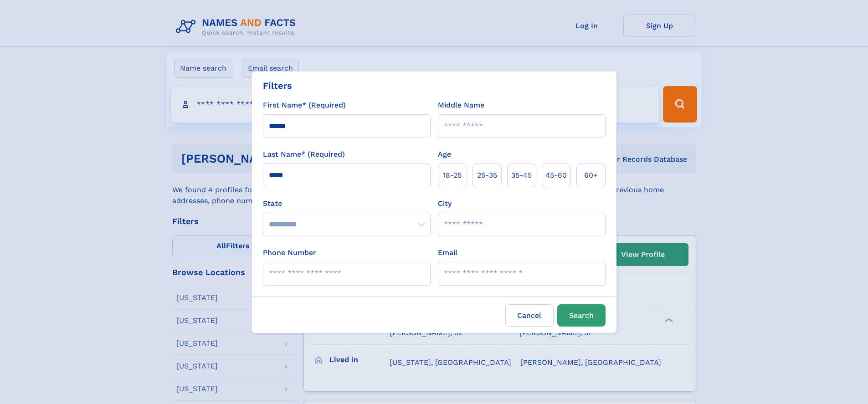  Describe the element at coordinates (461, 105) in the screenshot. I see `label: Middle Name` at that location.